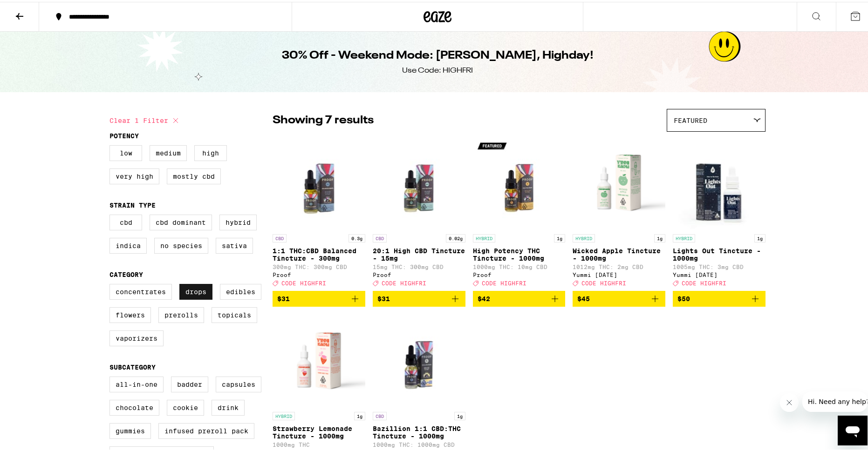 This screenshot has height=451, width=868. Describe the element at coordinates (419, 265) in the screenshot. I see `p: 15mg THC: 300mg CBD` at that location.